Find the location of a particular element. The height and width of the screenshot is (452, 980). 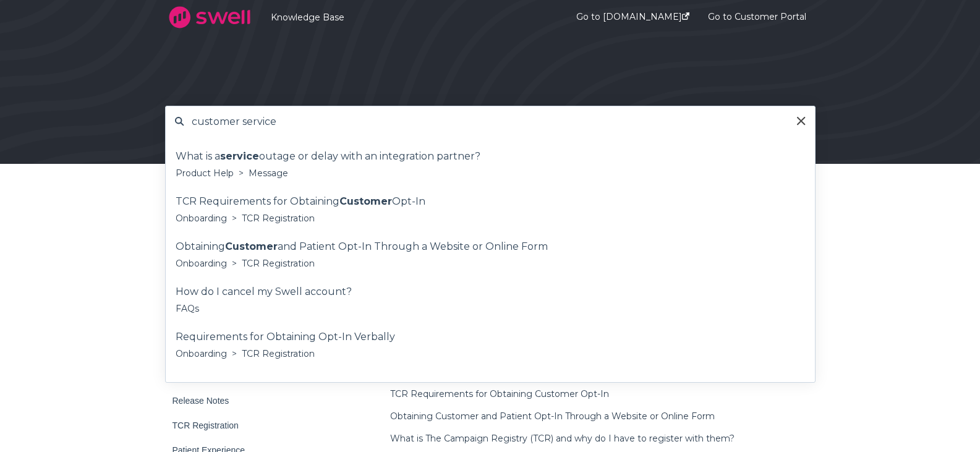

a: ObtainingCustomerand Patient Opt-In Through a Website or Online FormOnboarding > TCR Registration is located at coordinates (490, 253).